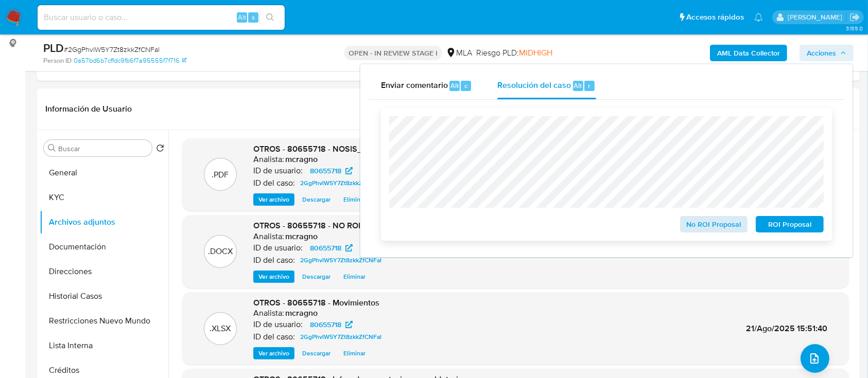 The width and height of the screenshot is (868, 378). What do you see at coordinates (130, 61) in the screenshot?
I see `a: 0a57bd6b7cffdc9fb6f7a95555f7f716` at bounding box center [130, 61].